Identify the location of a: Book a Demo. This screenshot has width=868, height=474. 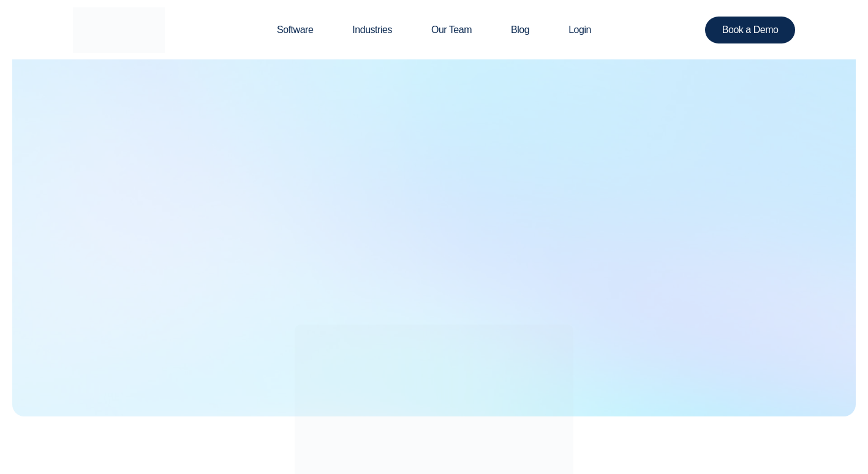
(751, 30).